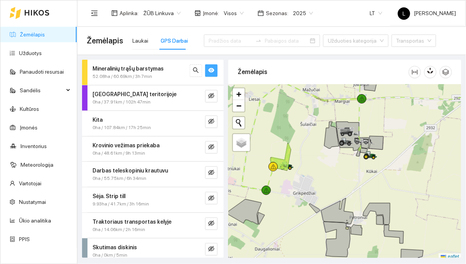 The width and height of the screenshot is (466, 264). Describe the element at coordinates (242, 143) in the screenshot. I see `a: Layers` at that location.